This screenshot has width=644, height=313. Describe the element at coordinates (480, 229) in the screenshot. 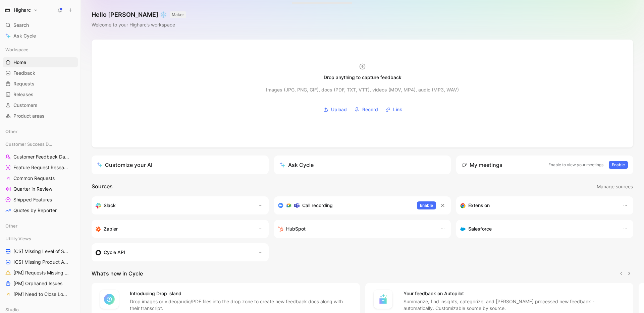

I see `h3: Salesforce` at that location.